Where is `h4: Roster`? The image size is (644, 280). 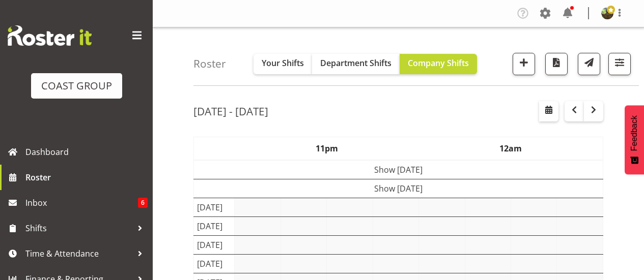
h4: Roster is located at coordinates (209, 64).